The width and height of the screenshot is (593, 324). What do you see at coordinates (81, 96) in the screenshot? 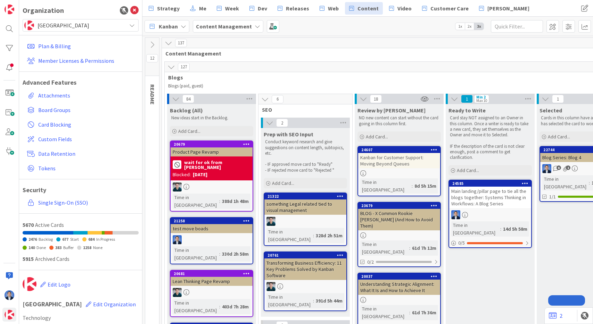
I see `a: Attachments` at bounding box center [81, 96].